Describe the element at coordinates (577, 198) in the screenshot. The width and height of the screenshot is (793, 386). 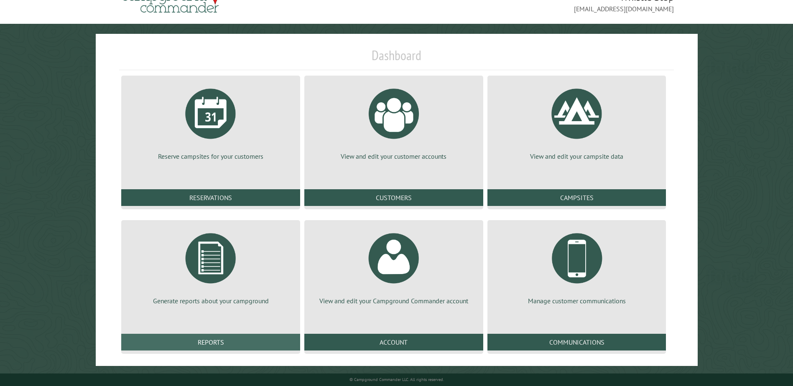
I see `a: Campsites` at that location.